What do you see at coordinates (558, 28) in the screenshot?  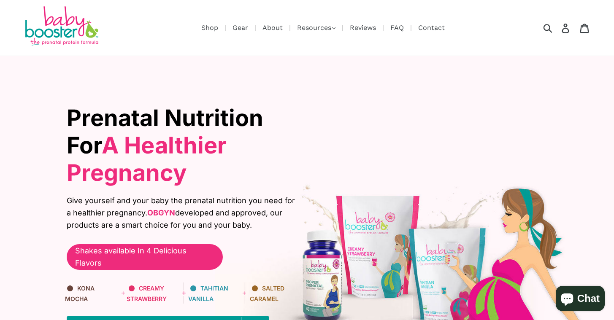 I see `input: Search` at bounding box center [558, 28].